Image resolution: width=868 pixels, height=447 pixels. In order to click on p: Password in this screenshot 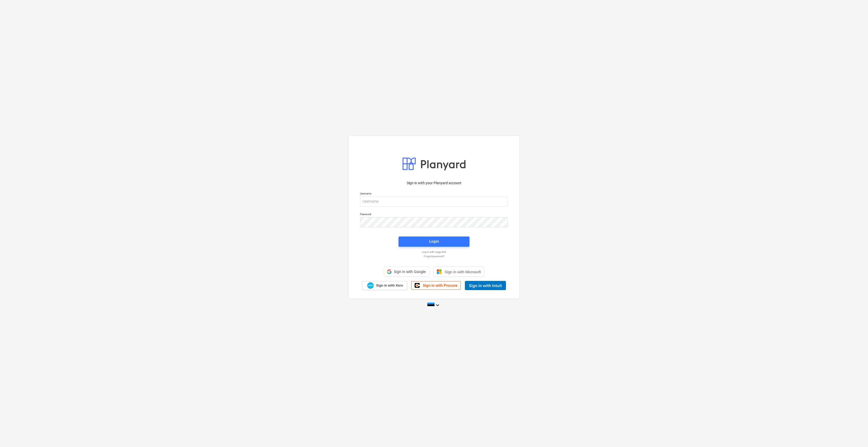, I will do `click(434, 215)`.